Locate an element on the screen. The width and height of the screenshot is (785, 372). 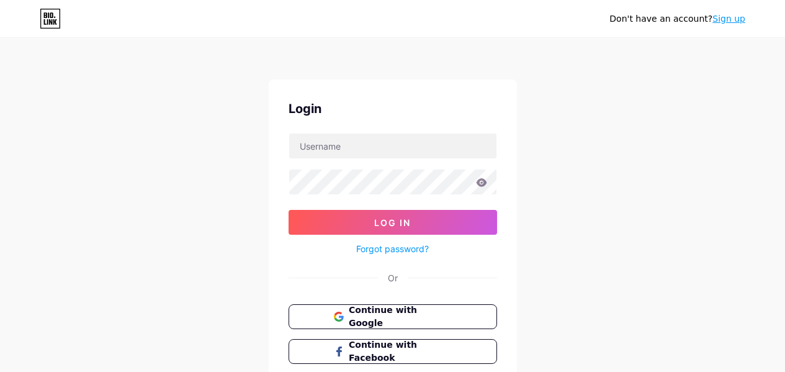
button: Continue with Google is located at coordinates (393, 317).